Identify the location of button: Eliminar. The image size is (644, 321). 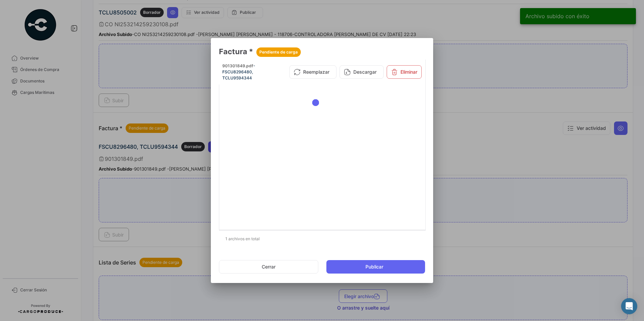
(404, 72).